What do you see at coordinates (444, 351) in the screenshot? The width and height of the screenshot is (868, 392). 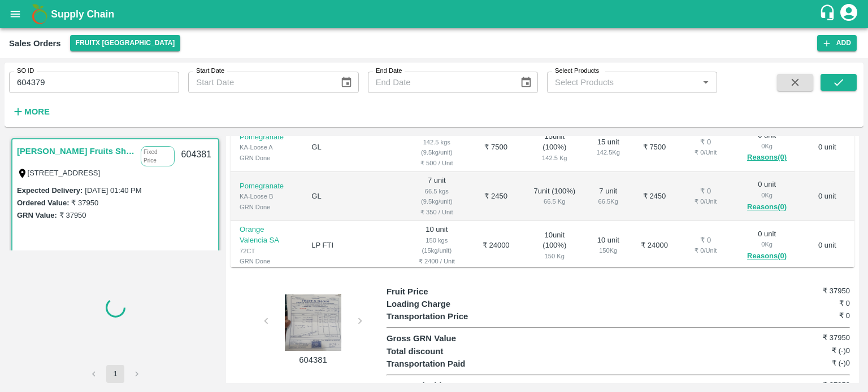 I see `p: Total discount` at bounding box center [444, 351].